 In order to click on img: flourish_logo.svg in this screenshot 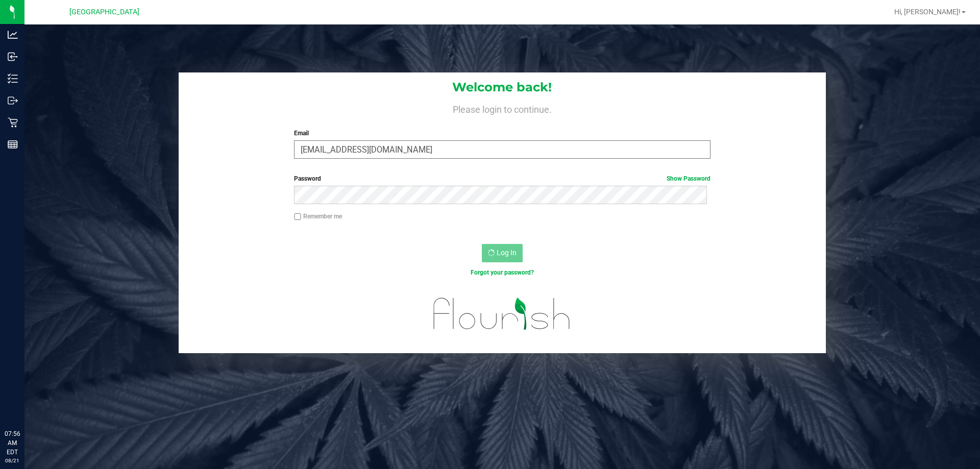, I will do `click(502, 314)`.